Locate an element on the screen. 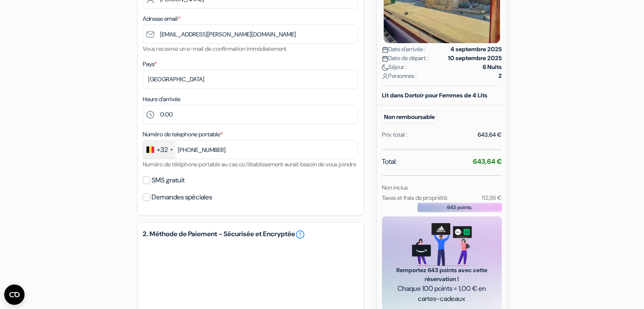  label: Demandes spéciales is located at coordinates (181, 197).